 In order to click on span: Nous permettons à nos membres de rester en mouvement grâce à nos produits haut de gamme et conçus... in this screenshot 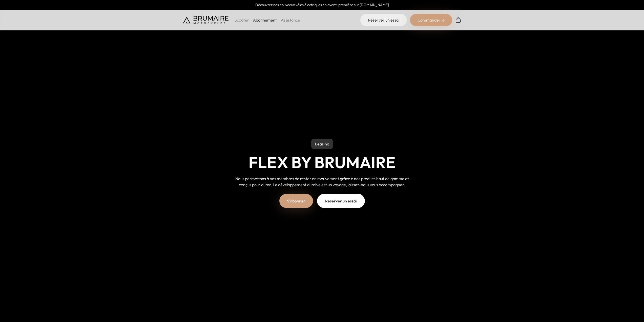, I will do `click(322, 181)`.